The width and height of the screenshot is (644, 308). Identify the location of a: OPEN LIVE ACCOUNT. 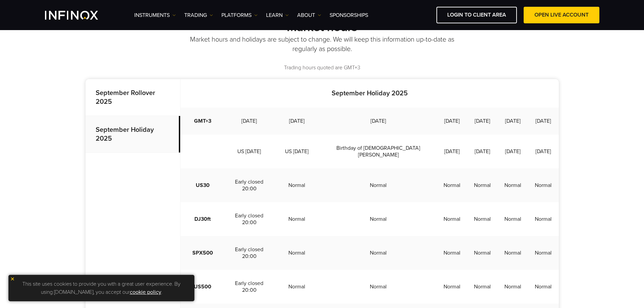
(562, 15).